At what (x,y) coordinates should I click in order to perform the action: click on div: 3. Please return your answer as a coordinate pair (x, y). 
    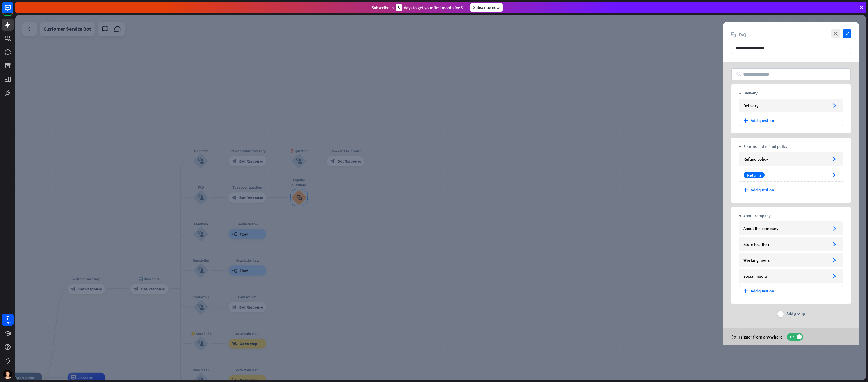
    Looking at the image, I should click on (399, 7).